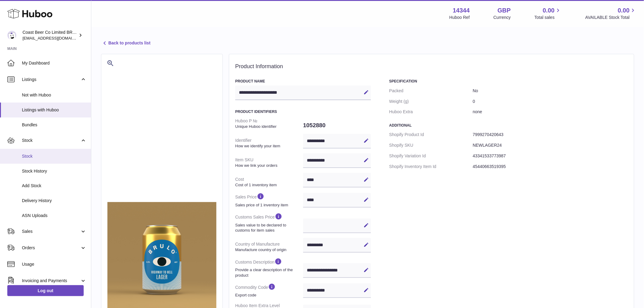  Describe the element at coordinates (269, 272) in the screenshot. I see `strong: Provide a clear description of the product` at that location.